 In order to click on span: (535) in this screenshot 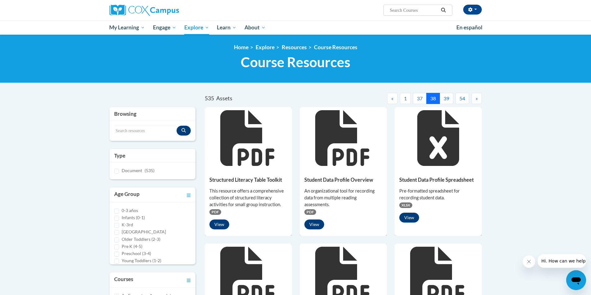, I will do `click(149, 171)`.